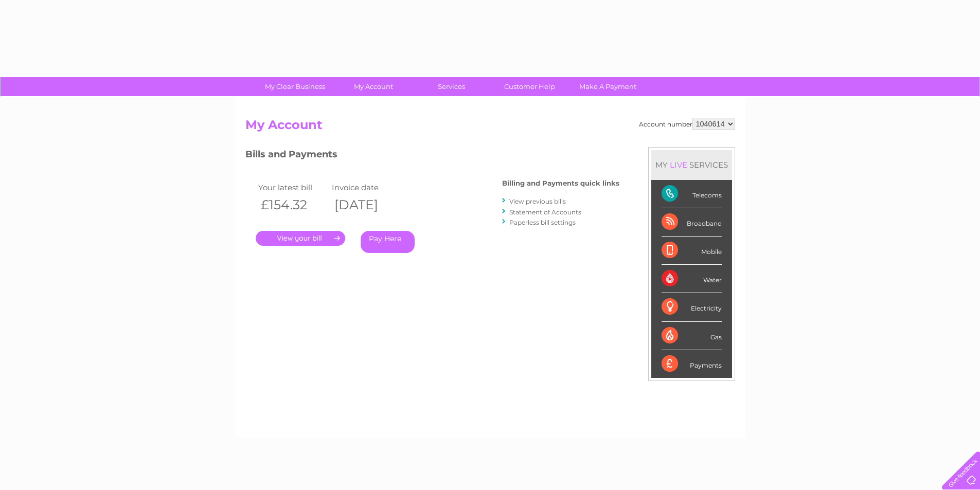 The image size is (980, 490). What do you see at coordinates (607, 87) in the screenshot?
I see `a: Make A Payment` at bounding box center [607, 87].